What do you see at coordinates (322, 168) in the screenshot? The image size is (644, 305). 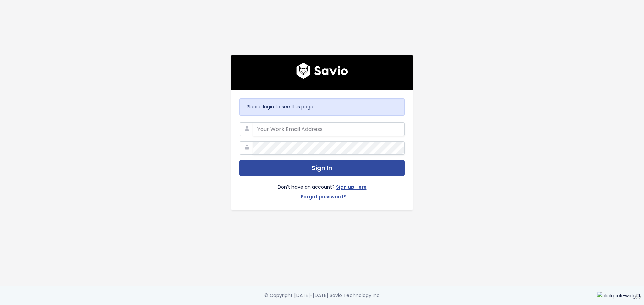 I see `button: Sign In` at bounding box center [322, 168].